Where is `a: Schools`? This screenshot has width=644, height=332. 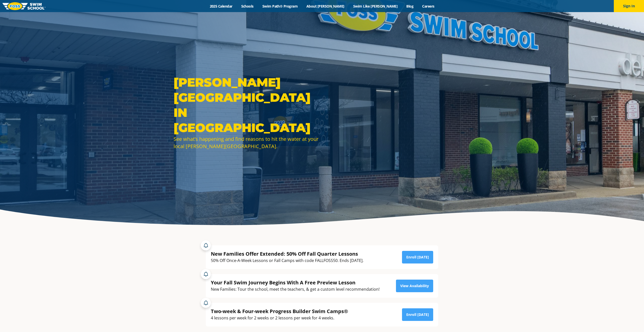
a: Schools is located at coordinates (247, 6).